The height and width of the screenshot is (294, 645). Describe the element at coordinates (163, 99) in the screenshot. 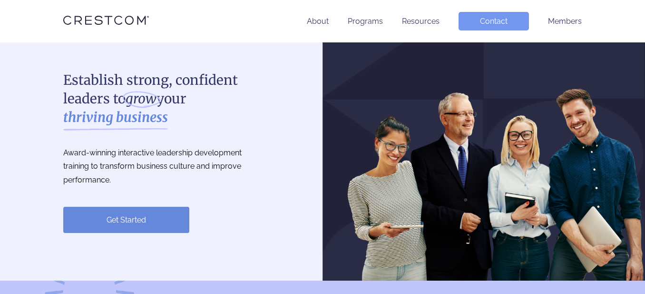

I see `h1: Establish strong, confident leaders to your` at that location.